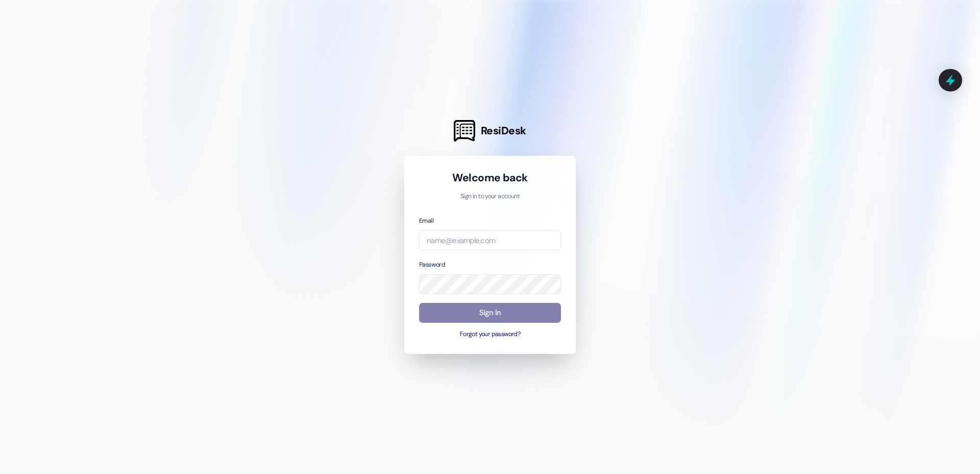 This screenshot has height=474, width=980. What do you see at coordinates (490, 197) in the screenshot?
I see `p: Sign in to your account` at bounding box center [490, 197].